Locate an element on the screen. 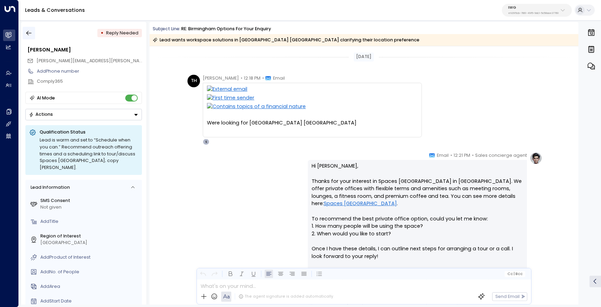  div: RE: Birmingham options for your enquiry is located at coordinates (226, 29).